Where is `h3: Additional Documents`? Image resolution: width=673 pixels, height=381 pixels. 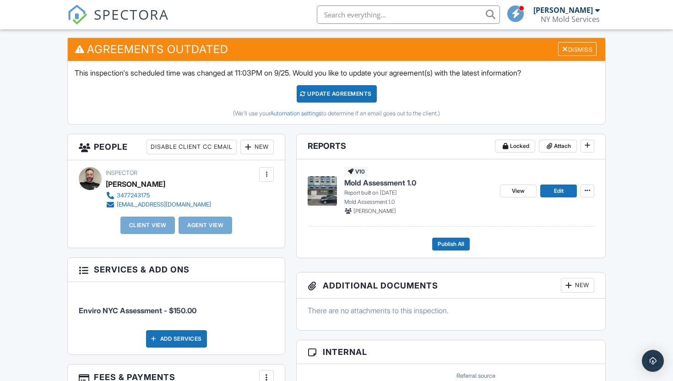
h3: Additional Documents is located at coordinates (451, 285).